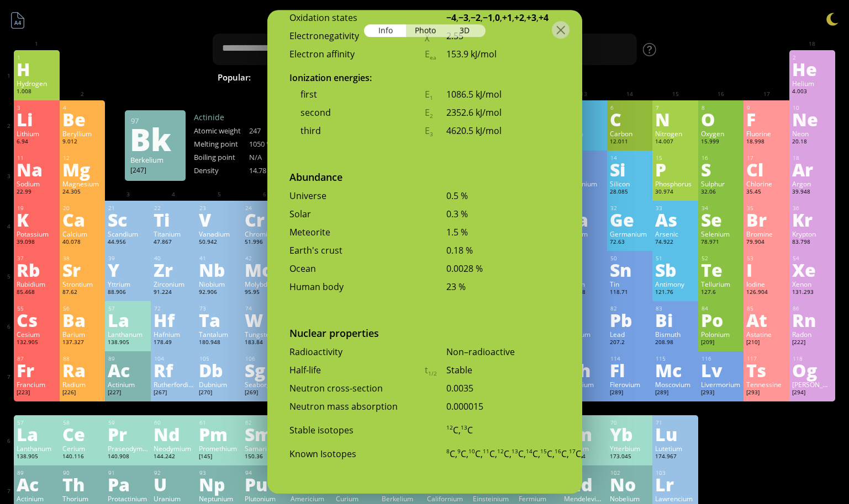 The height and width of the screenshot is (504, 849). What do you see at coordinates (82, 219) in the screenshot?
I see `div: Ca` at bounding box center [82, 219].